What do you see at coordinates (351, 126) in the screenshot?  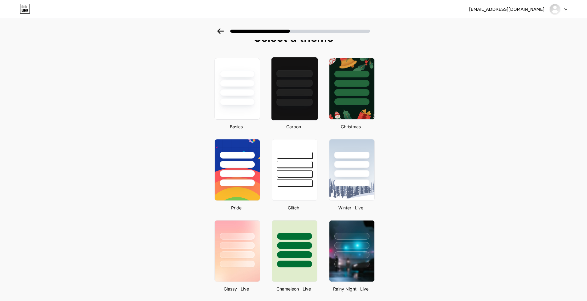 I see `div: Christmas` at bounding box center [351, 126].